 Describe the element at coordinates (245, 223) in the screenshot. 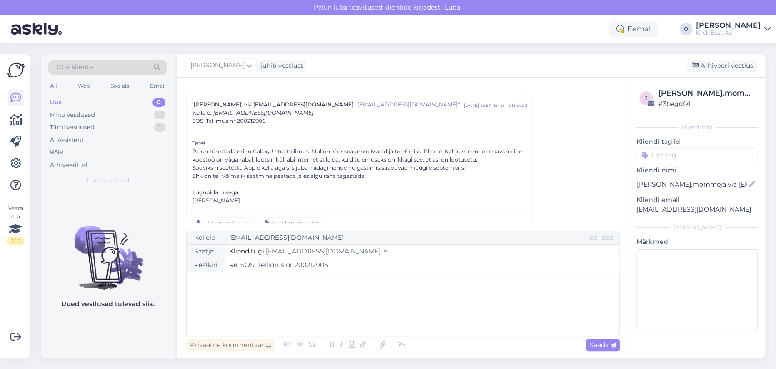

I see `div: 448 B` at that location.